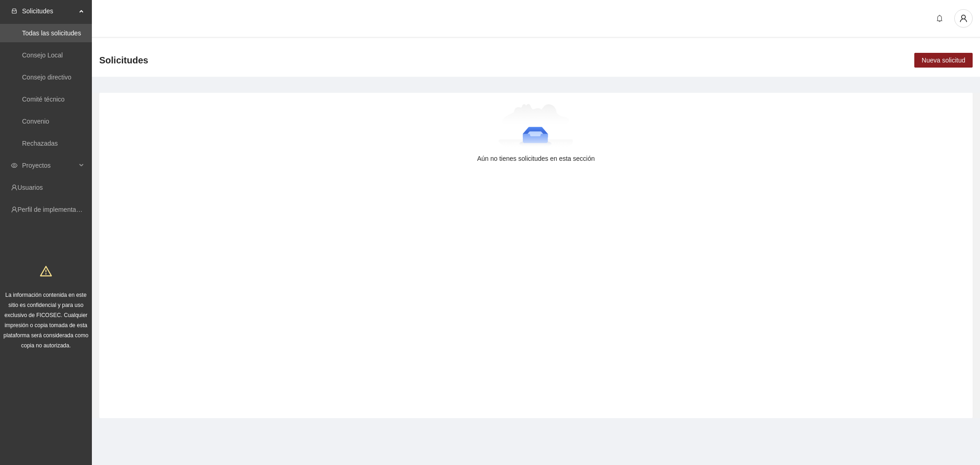 The image size is (980, 465). Describe the element at coordinates (52, 33) in the screenshot. I see `a: Todas las solicitudes` at that location.